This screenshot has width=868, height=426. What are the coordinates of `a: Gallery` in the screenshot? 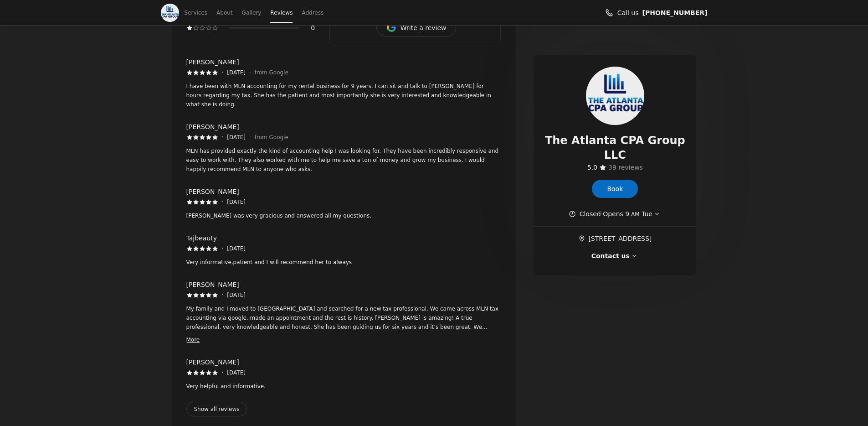 It's located at (252, 13).